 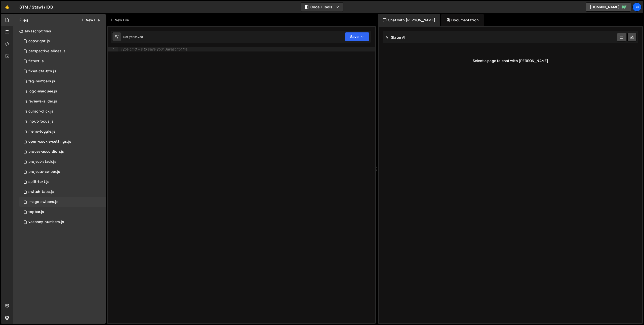 I want to click on div: 11873/29352.js, so click(x=63, y=192).